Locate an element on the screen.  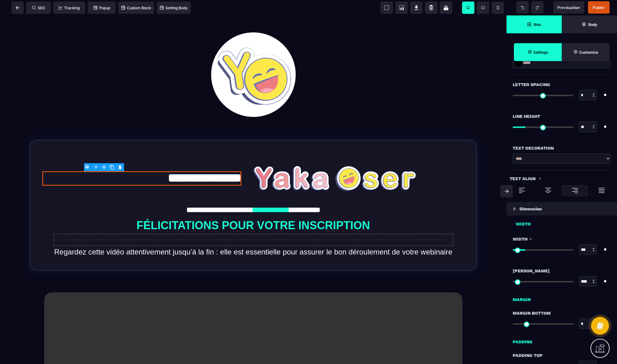
strong: Settings is located at coordinates (541, 52).